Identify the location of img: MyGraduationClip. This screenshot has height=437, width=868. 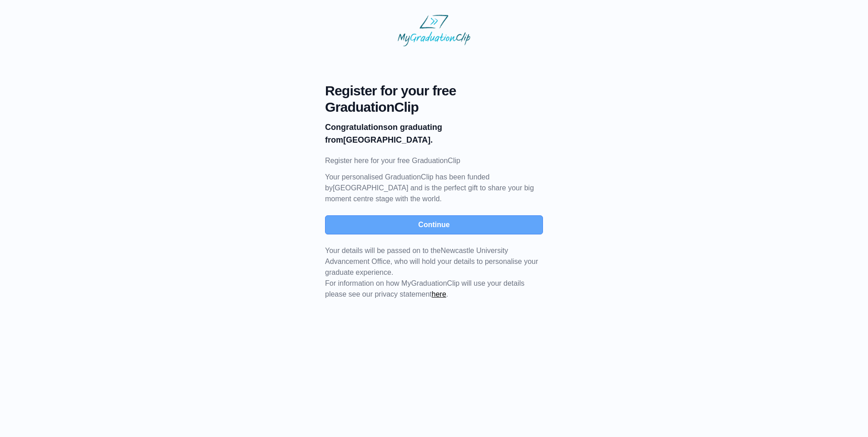
(434, 30).